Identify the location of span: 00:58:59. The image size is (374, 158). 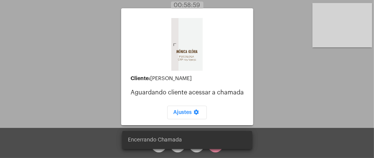
(187, 5).